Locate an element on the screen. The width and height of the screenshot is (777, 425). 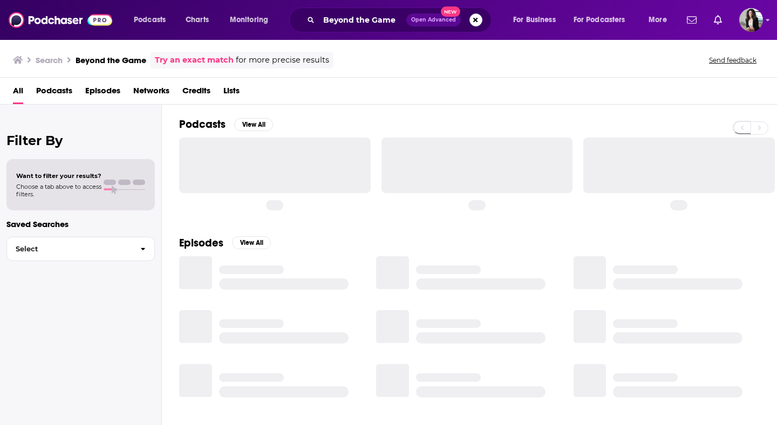
a: All is located at coordinates (18, 93).